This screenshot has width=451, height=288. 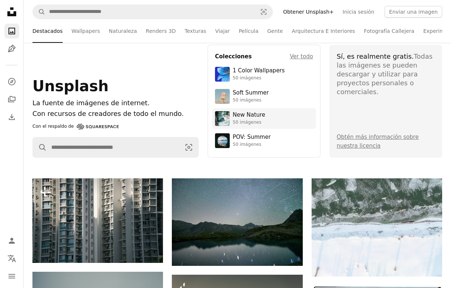 I want to click on a: 1 Color Wallpapers50 imágenes, so click(x=264, y=74).